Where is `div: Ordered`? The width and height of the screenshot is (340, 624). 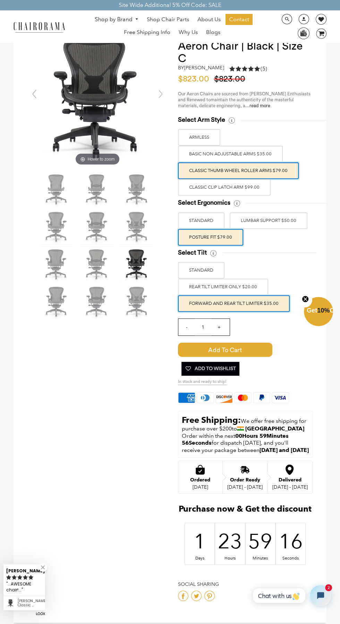
div: Ordered is located at coordinates (200, 480).